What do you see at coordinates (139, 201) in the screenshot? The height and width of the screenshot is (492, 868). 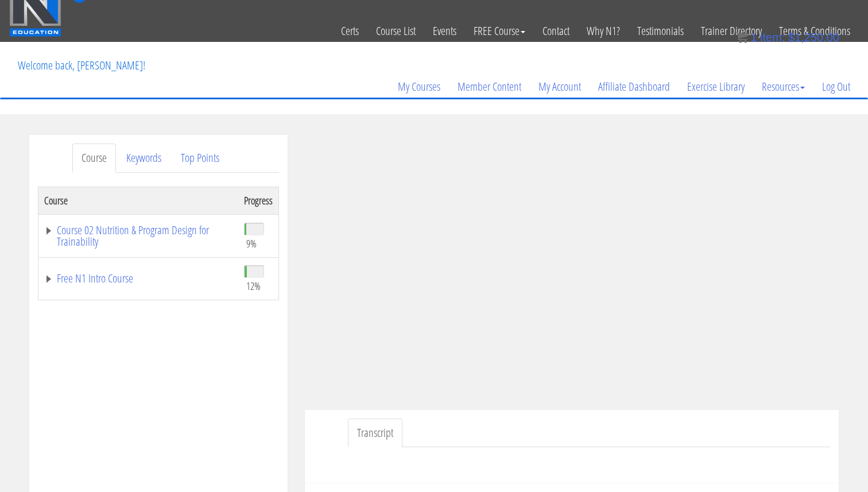 I see `th: Course` at bounding box center [139, 201].